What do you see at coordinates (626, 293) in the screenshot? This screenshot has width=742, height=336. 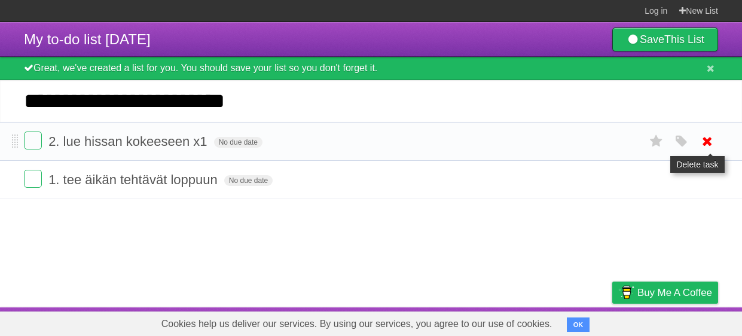 I see `img: Buy me a coffee` at bounding box center [626, 293].